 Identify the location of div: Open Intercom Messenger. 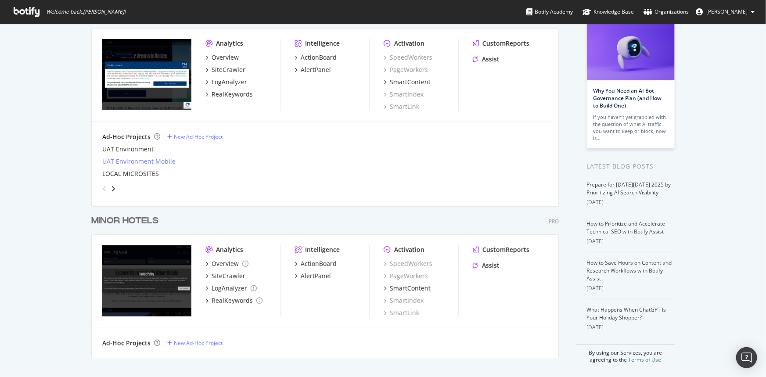
(747, 358).